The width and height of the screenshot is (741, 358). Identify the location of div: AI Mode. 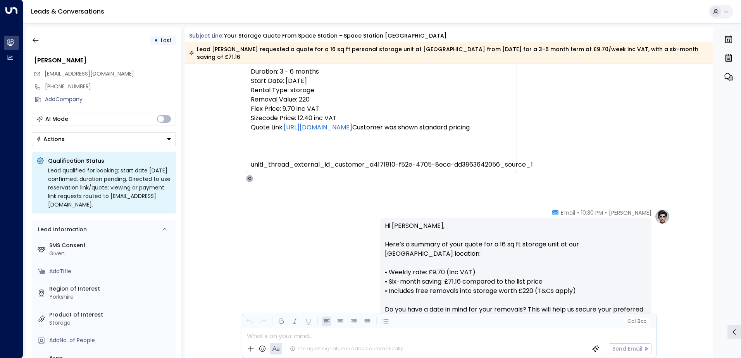
(57, 119).